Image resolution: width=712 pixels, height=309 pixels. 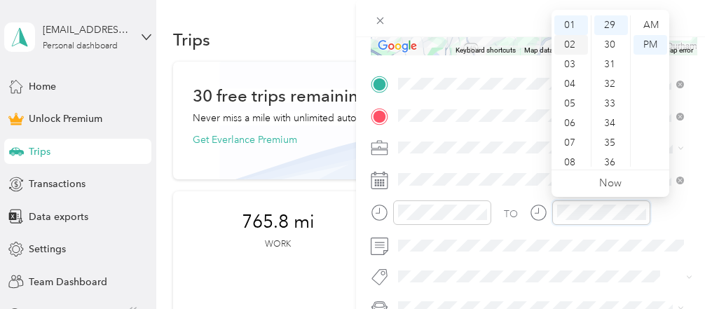 What do you see at coordinates (571, 123) in the screenshot?
I see `div: 06` at bounding box center [571, 123].